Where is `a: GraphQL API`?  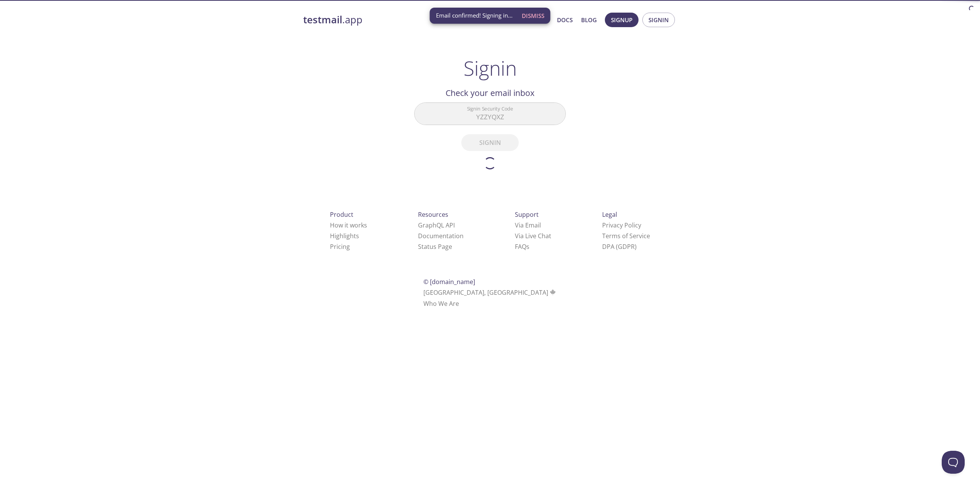
a: GraphQL API is located at coordinates (437, 225).